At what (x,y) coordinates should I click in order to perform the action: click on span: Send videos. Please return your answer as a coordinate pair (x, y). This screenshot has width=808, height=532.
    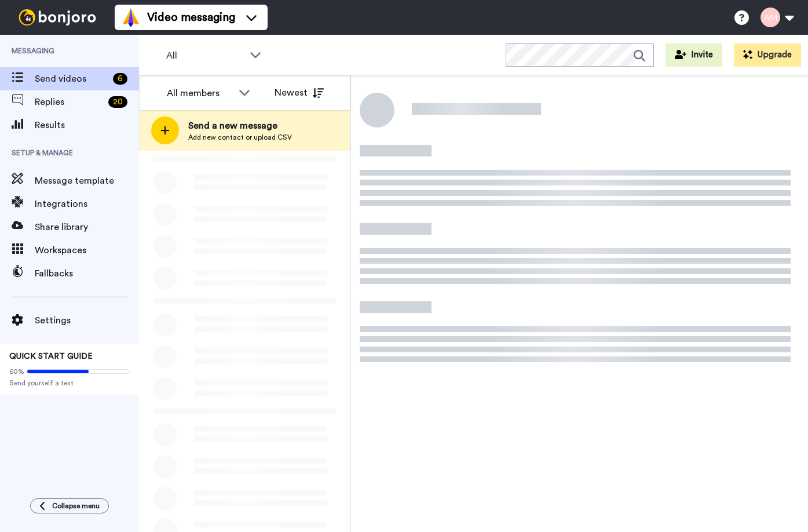
    Looking at the image, I should click on (72, 79).